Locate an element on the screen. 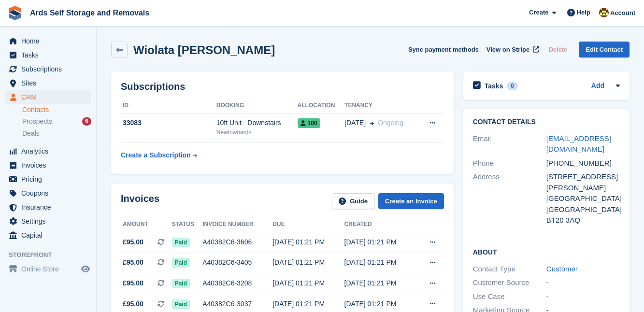  span: Home is located at coordinates (51, 41).